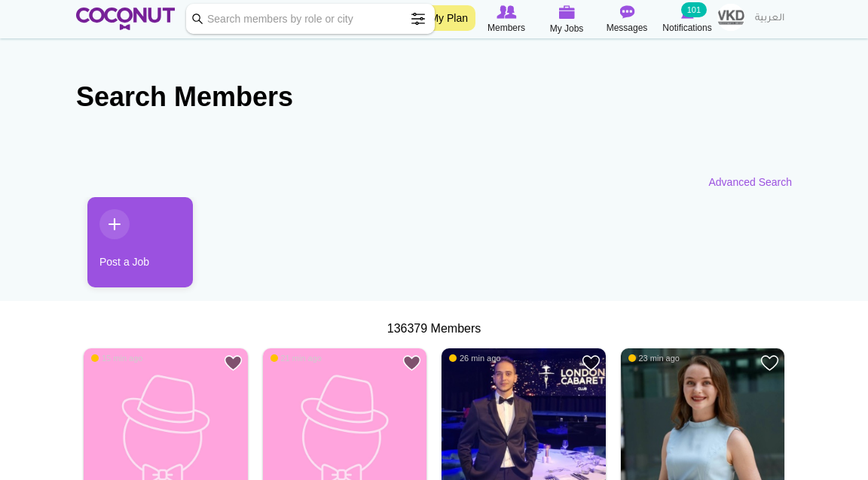 This screenshot has width=868, height=480. What do you see at coordinates (687, 19) in the screenshot?
I see `a: Notifications Notifications 101` at bounding box center [687, 19].